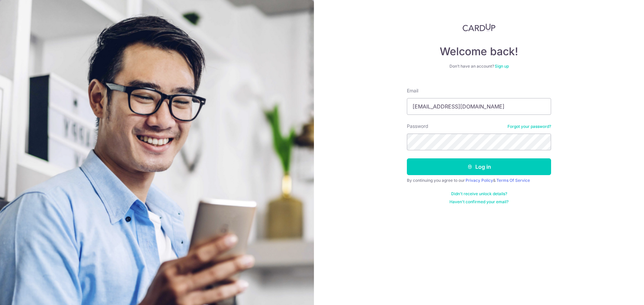 The image size is (644, 305). What do you see at coordinates (479, 27) in the screenshot?
I see `img: CardUp Logo` at bounding box center [479, 27].